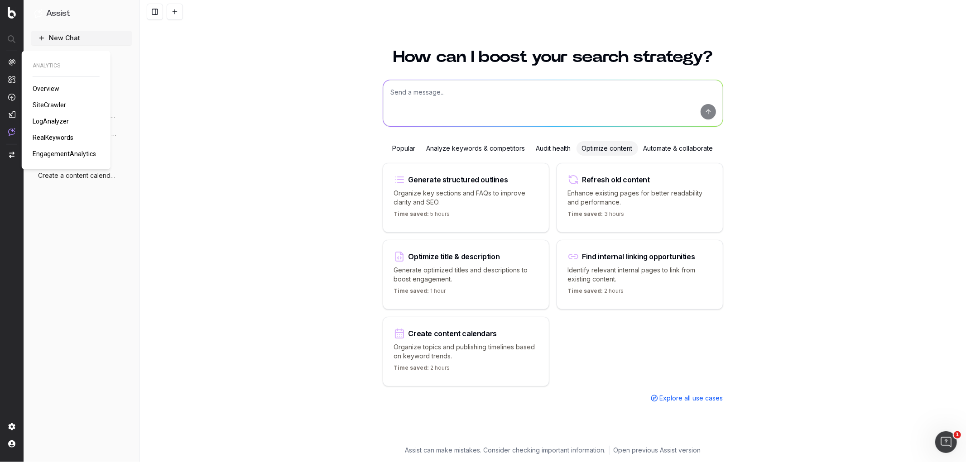  What do you see at coordinates (420, 293) in the screenshot?
I see `p: 1 hour` at bounding box center [420, 293].